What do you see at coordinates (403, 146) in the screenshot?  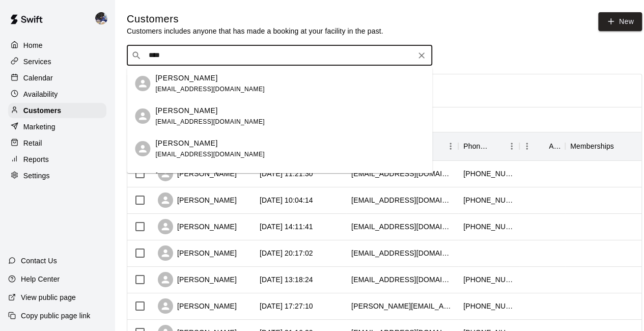 I see `div: Email` at bounding box center [403, 146].